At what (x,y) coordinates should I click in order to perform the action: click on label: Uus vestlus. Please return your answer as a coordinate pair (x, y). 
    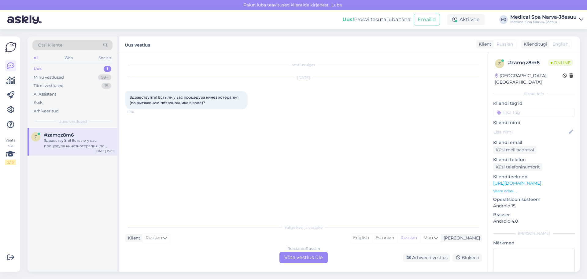
    Looking at the image, I should click on (137, 44).